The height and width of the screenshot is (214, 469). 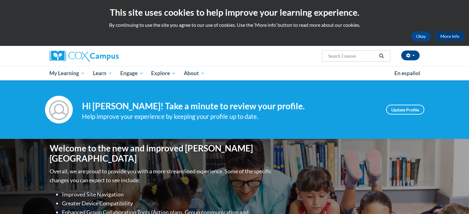 What do you see at coordinates (234, 12) in the screenshot?
I see `h2: This site uses cookies to help improve your learning experience.` at bounding box center [234, 12].